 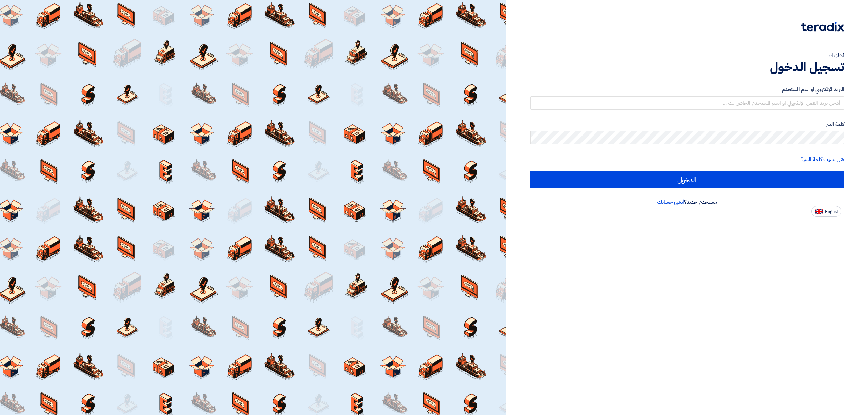 I want to click on img: Teradix logo, so click(x=822, y=27).